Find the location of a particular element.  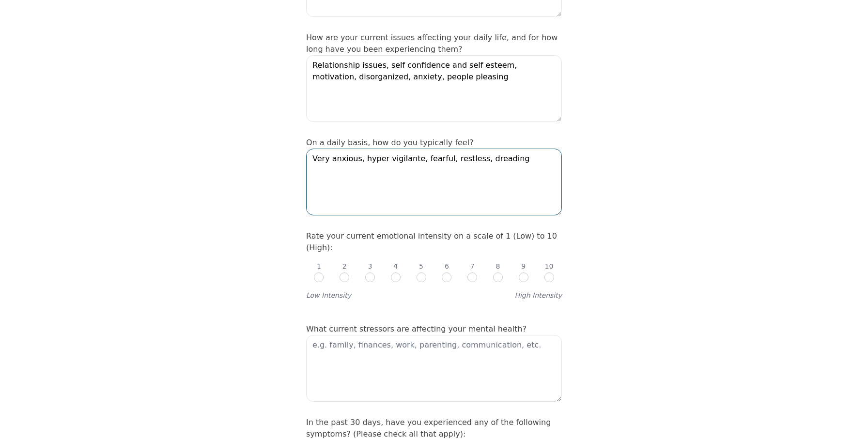

p: 8 is located at coordinates (498, 266).